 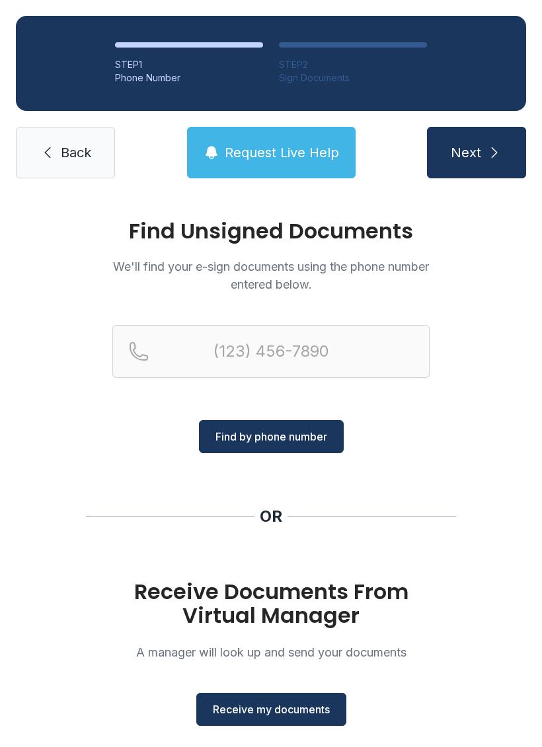 What do you see at coordinates (271, 437) in the screenshot?
I see `span: Find by phone number` at bounding box center [271, 437].